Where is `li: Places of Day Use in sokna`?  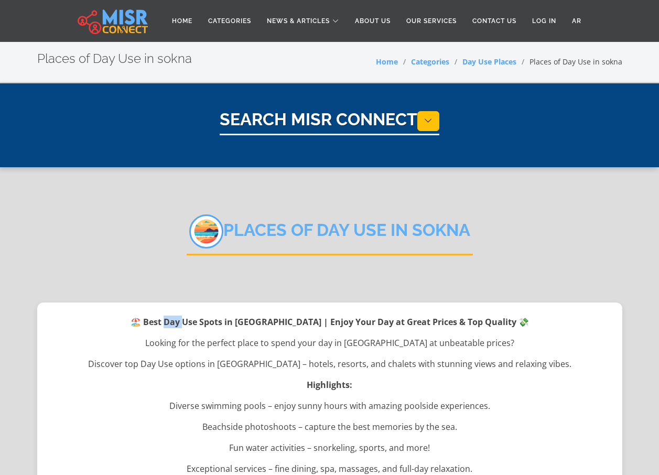
li: Places of Day Use in sokna is located at coordinates (569, 61).